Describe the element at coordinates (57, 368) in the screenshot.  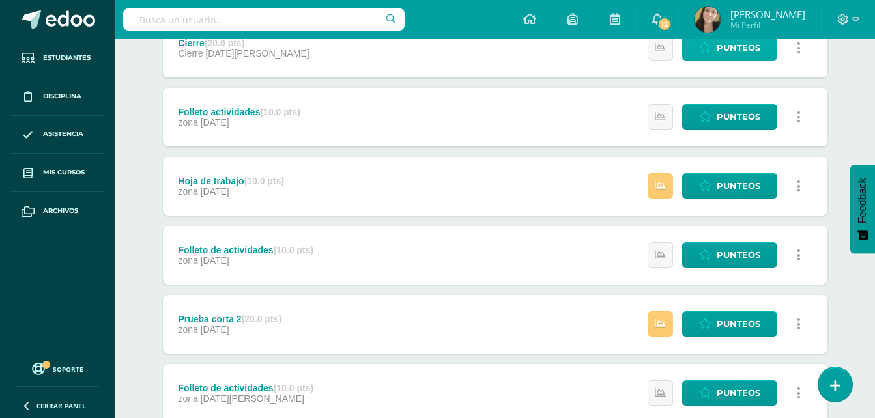
I see `a: Soporte` at that location.